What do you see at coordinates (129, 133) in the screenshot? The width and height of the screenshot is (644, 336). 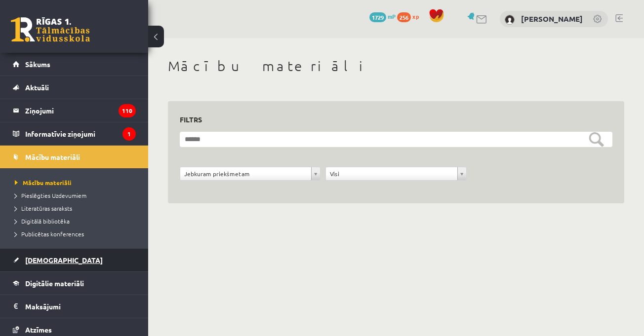 I see `i: 1` at bounding box center [129, 133].